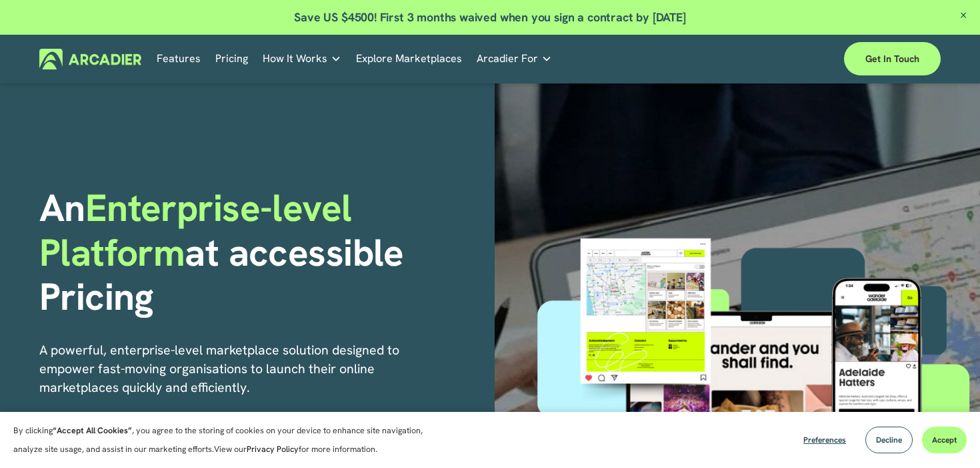 This screenshot has height=468, width=980. Describe the element at coordinates (231, 59) in the screenshot. I see `a: Pricing` at that location.